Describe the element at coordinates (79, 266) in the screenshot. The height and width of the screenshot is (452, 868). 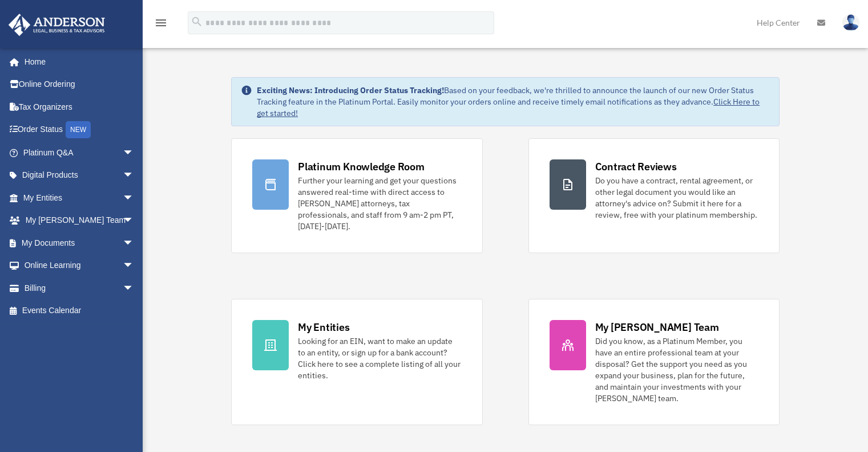
I see `a: Online Learningarrow_drop_down` at that location.